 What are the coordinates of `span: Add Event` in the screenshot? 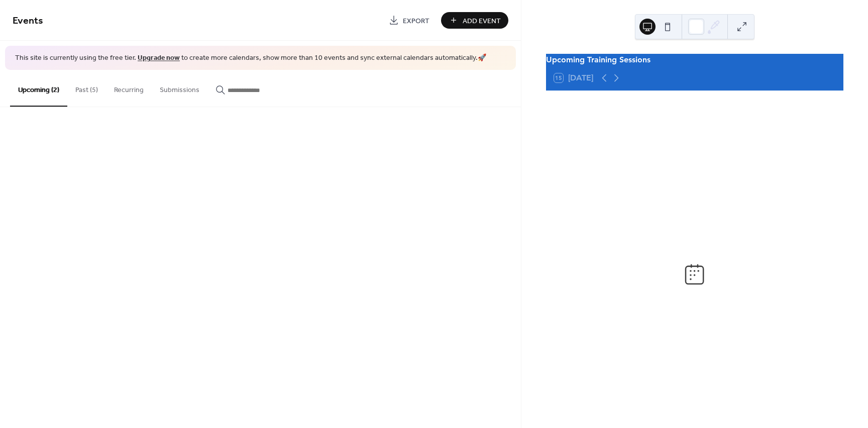 It's located at (482, 21).